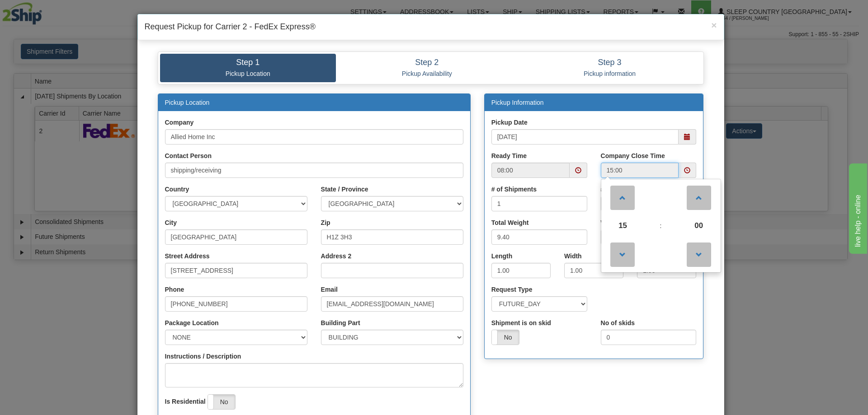  Describe the element at coordinates (502, 256) in the screenshot. I see `label: Length` at that location.